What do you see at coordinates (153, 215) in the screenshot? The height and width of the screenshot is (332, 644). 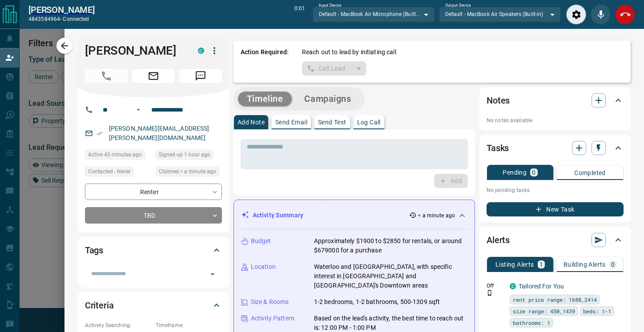 I see `div: TBD` at bounding box center [153, 215].